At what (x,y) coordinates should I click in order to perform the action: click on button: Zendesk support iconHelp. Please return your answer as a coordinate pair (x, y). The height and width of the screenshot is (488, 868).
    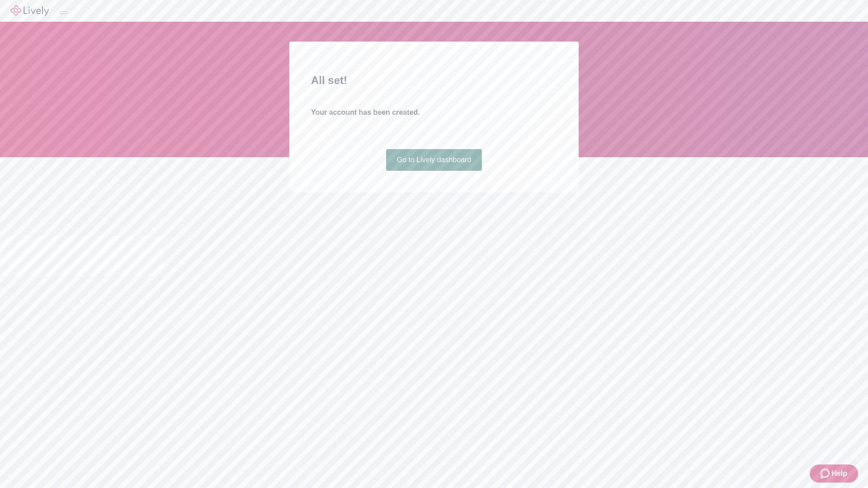
    Looking at the image, I should click on (834, 473).